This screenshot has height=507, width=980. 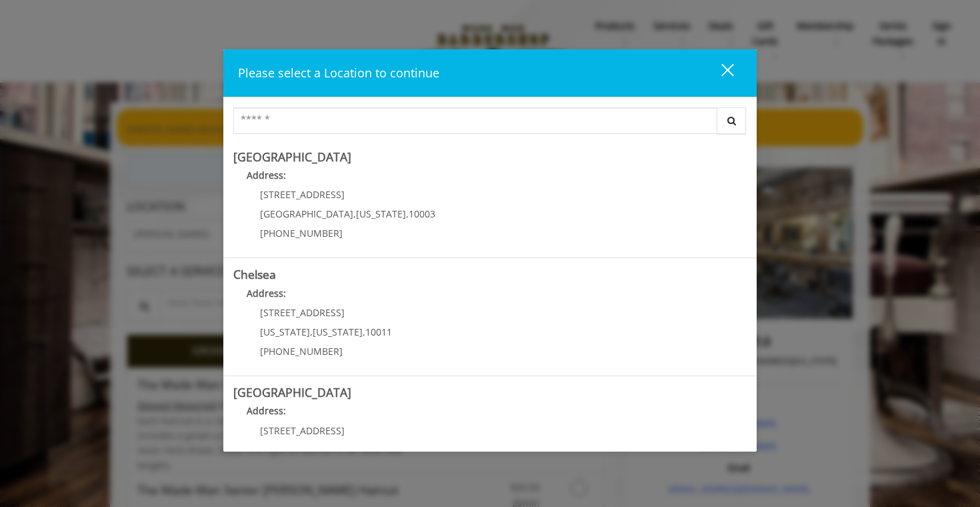 What do you see at coordinates (720, 73) in the screenshot?
I see `button: close dialog` at bounding box center [720, 73].